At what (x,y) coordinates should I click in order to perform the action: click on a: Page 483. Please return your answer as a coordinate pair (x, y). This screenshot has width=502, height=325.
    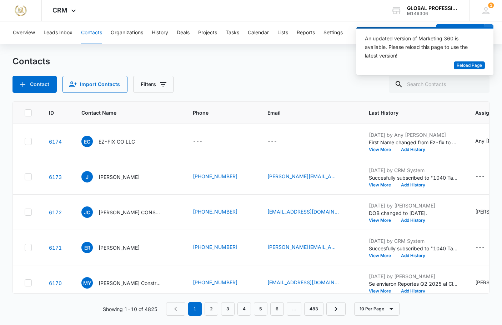
    Looking at the image, I should click on (314, 309).